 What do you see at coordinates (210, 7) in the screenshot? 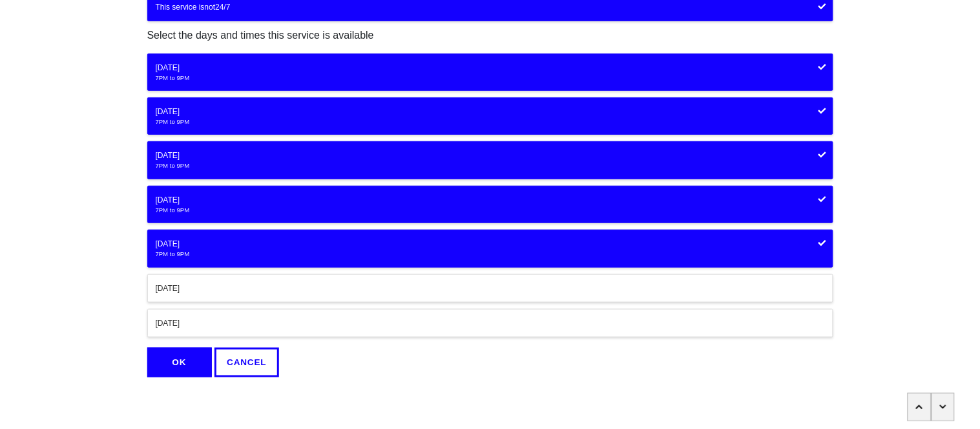
I see `strong: not` at bounding box center [210, 7].